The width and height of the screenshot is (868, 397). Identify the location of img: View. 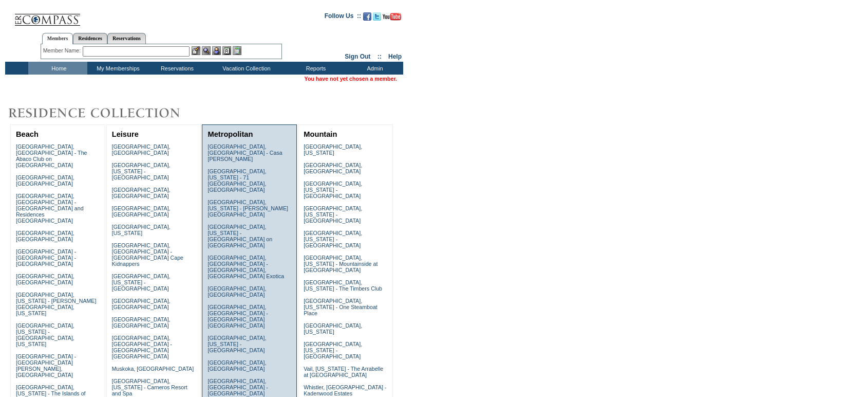
(206, 51).